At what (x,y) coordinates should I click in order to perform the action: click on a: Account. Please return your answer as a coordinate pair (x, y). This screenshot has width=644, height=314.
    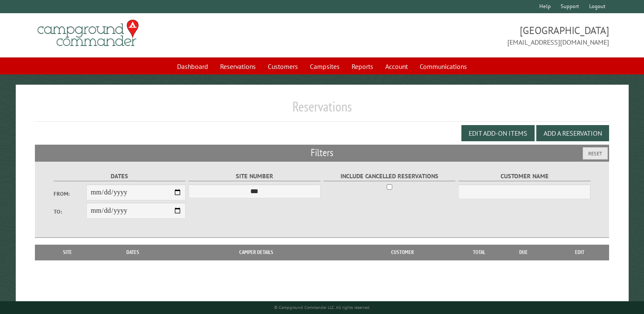
    Looking at the image, I should click on (396, 66).